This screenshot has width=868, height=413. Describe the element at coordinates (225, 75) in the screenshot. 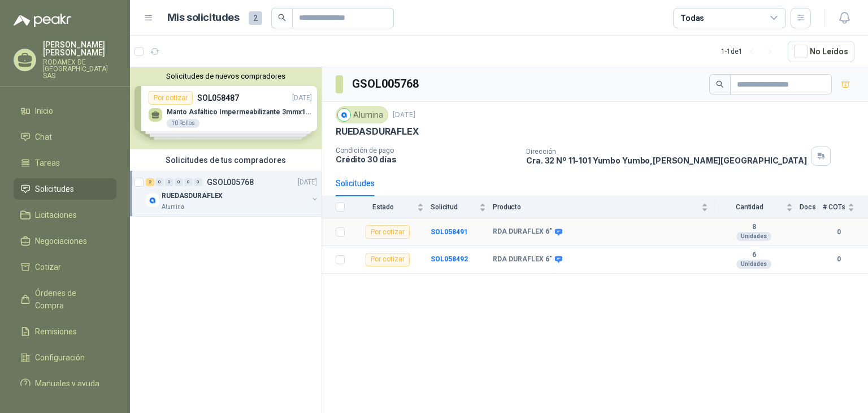

I see `button: Solicitudes de nuevos compradores` at that location.